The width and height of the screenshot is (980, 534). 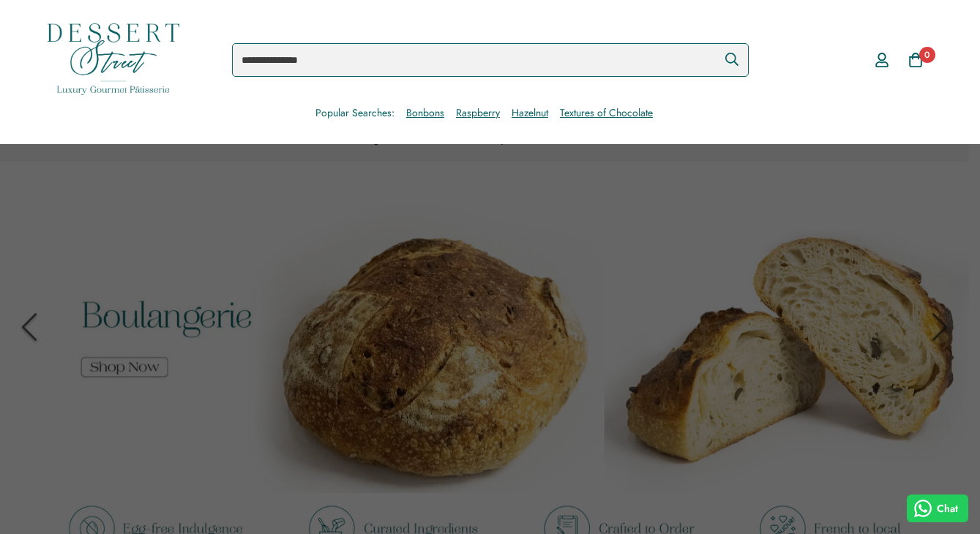 I want to click on input: Search products, so click(x=490, y=60).